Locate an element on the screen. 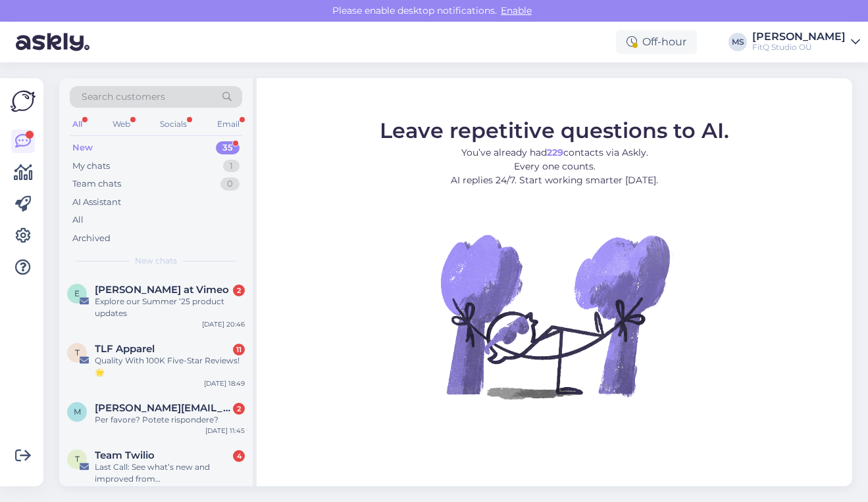  div: FitQ Studio OÜ is located at coordinates (799, 47).